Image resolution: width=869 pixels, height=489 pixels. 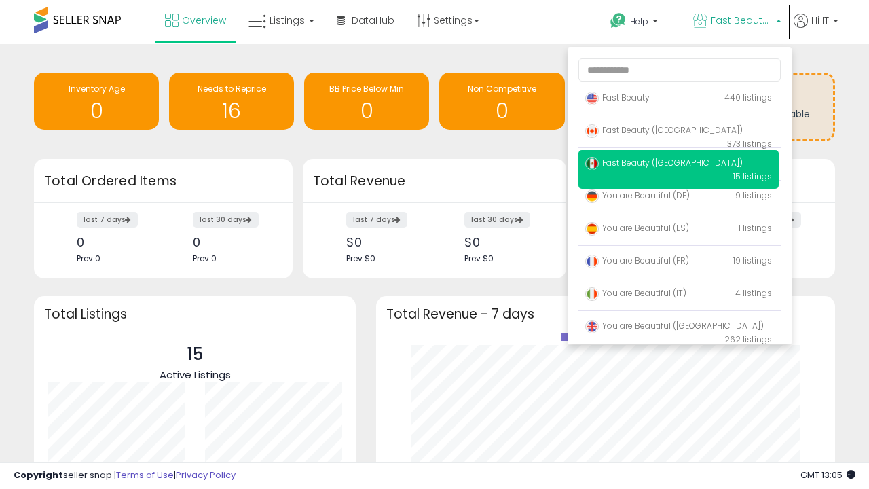 What do you see at coordinates (754, 195) in the screenshot?
I see `span: 9 listings` at bounding box center [754, 195].